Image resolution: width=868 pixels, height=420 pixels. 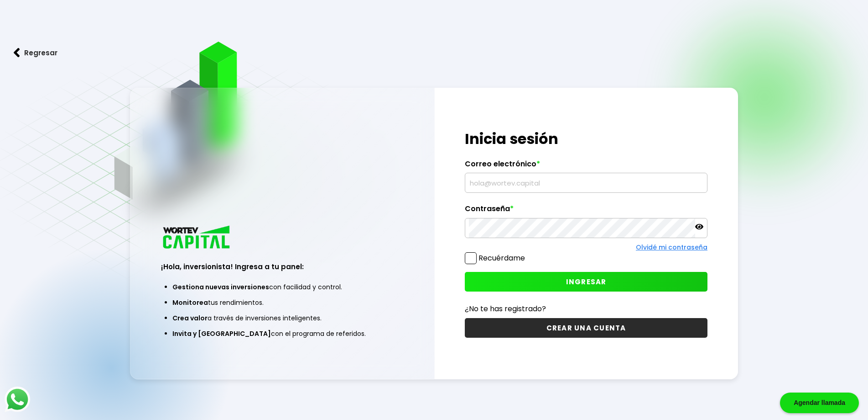 I want to click on img: flecha izquierda, so click(x=17, y=53).